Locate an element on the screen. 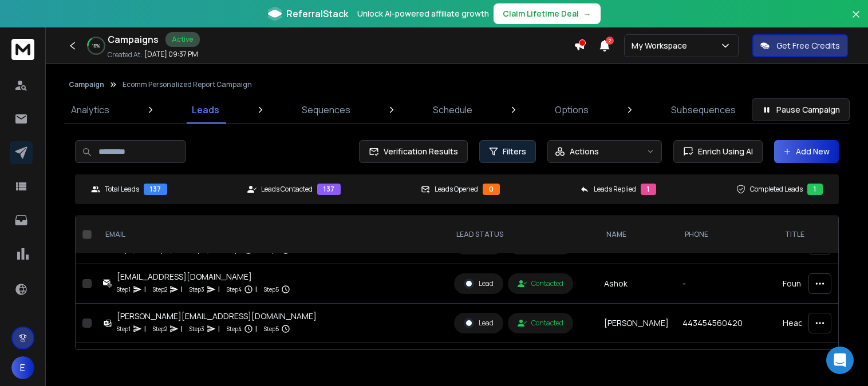 Image resolution: width=868 pixels, height=386 pixels. a: Analytics is located at coordinates (90, 110).